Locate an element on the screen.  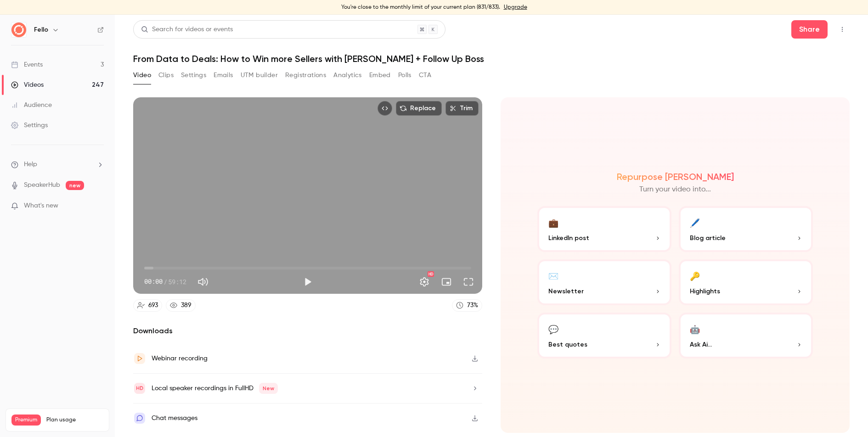
a: 73% is located at coordinates (467, 306).